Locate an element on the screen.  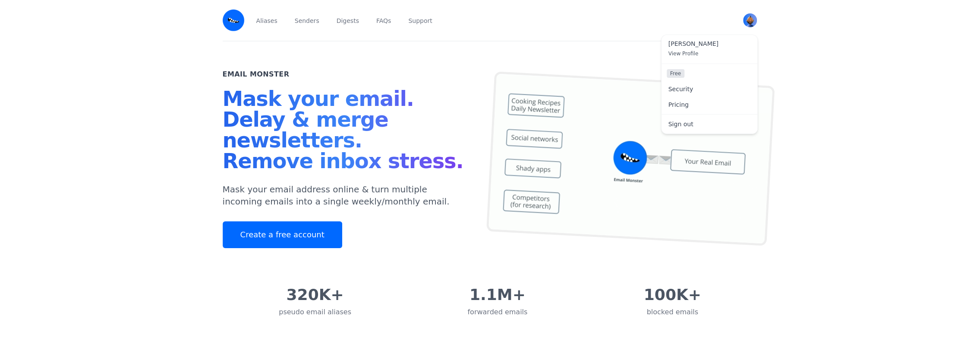
h2: Email Monster is located at coordinates (256, 75).